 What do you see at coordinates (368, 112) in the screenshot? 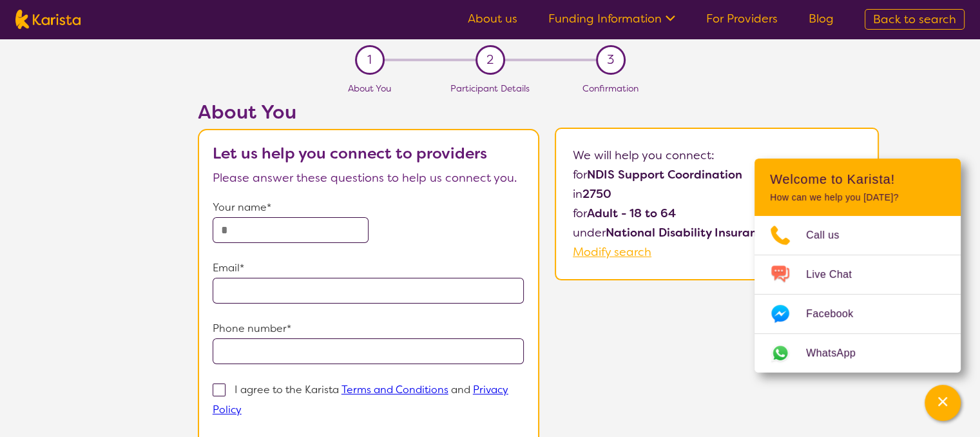
I see `h2: About You` at bounding box center [368, 112].